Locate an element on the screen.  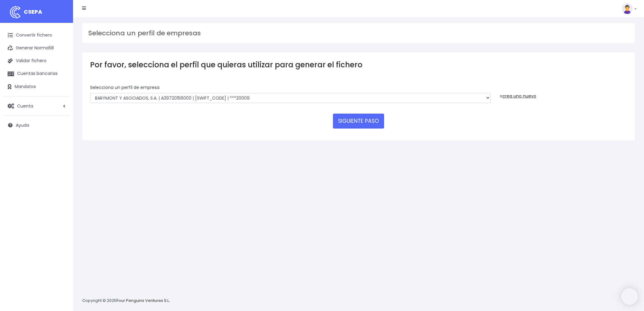
img: logo is located at coordinates (15, 12).